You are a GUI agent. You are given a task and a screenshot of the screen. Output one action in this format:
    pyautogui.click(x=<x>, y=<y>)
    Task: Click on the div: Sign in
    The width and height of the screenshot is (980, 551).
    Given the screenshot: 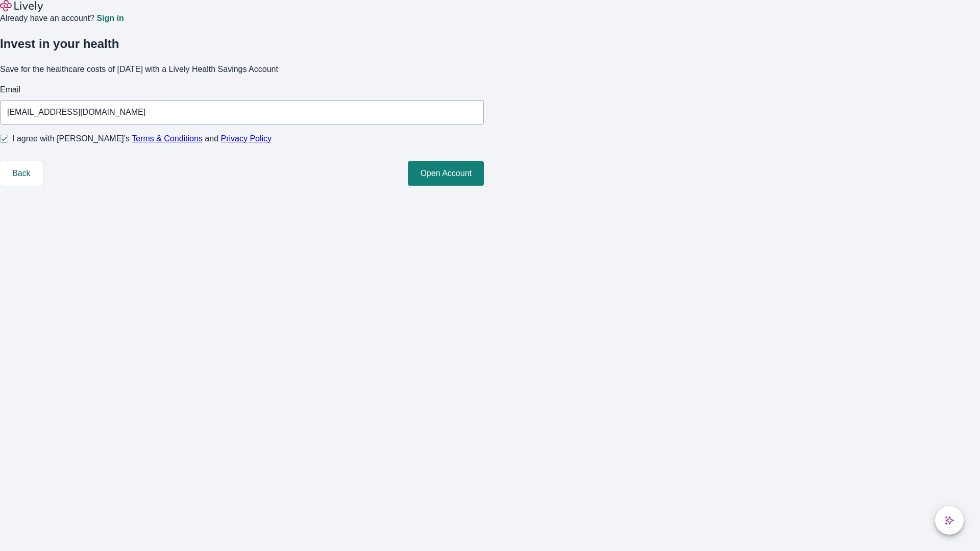 What is the action you would take?
    pyautogui.click(x=110, y=18)
    